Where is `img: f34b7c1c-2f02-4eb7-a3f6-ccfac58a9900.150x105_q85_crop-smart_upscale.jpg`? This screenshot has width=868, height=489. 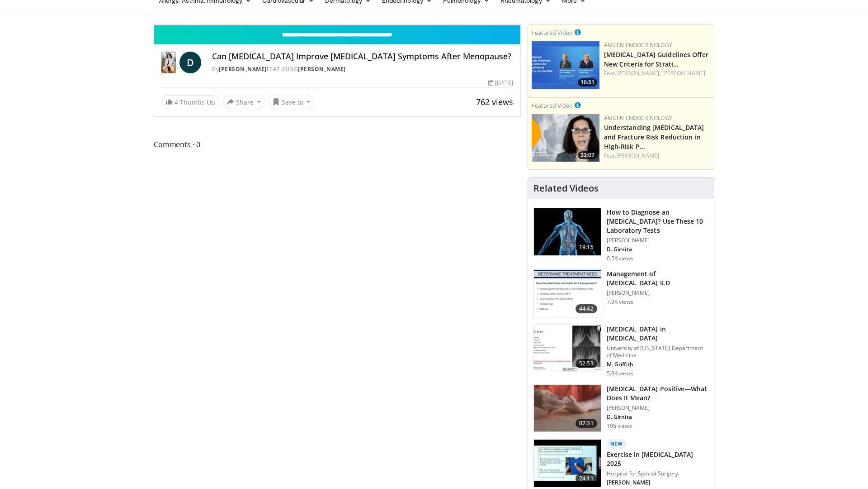
img: f34b7c1c-2f02-4eb7-a3f6-ccfac58a9900.150x105_q85_crop-smart_upscale.jpg is located at coordinates (567, 293).